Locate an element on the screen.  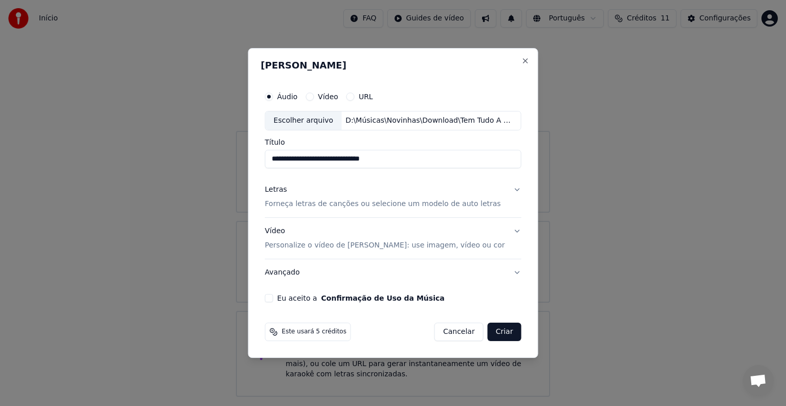
button: Eu aceito a is located at coordinates (383, 298).